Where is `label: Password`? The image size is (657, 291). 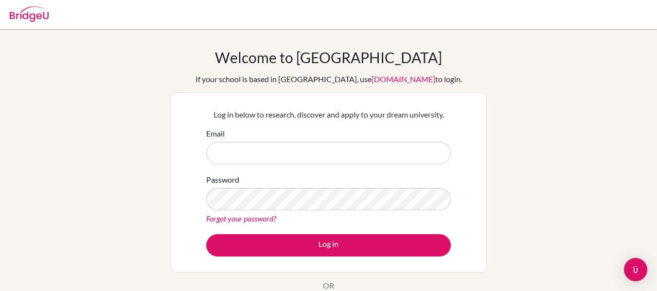 label: Password is located at coordinates (223, 180).